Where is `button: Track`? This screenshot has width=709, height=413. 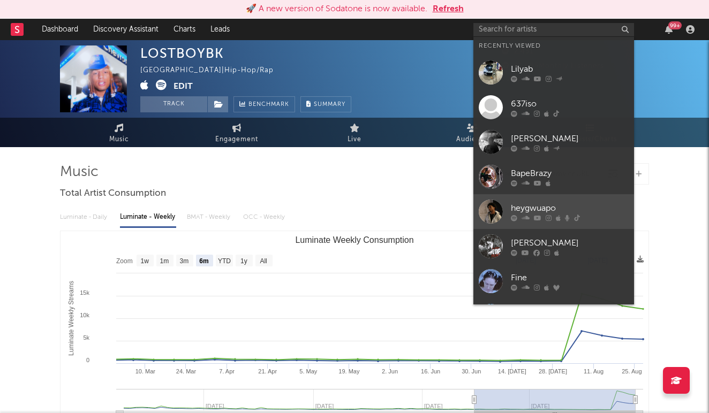
button: Track is located at coordinates (173, 104).